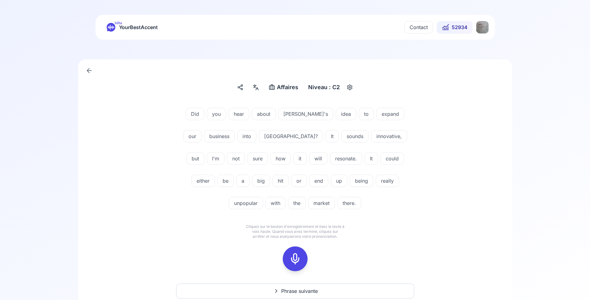  I want to click on button: Niveau : C2, so click(330, 87).